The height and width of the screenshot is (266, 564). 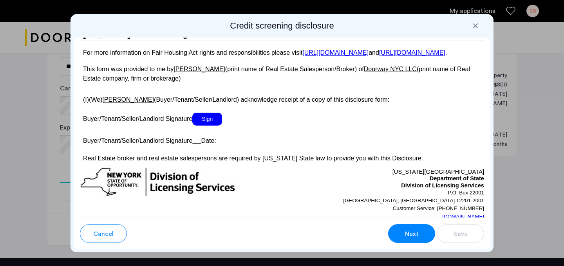 What do you see at coordinates (158, 182) in the screenshot?
I see `img: new-york-logo.png` at bounding box center [158, 182].